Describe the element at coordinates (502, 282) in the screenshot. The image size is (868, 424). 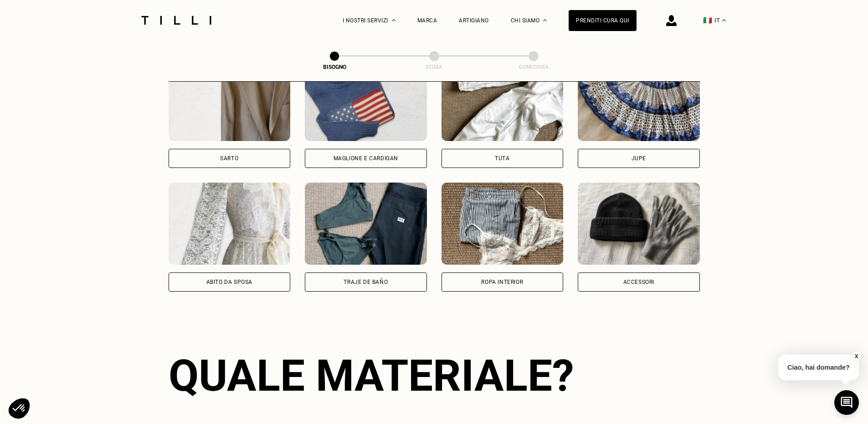
I see `div: Ropa interior` at that location.